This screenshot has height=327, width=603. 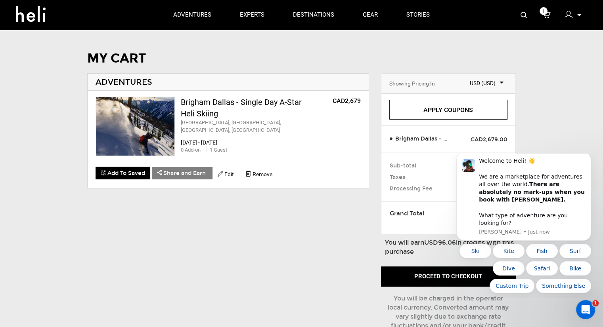 I want to click on p: Message from Carl, sent Just now, so click(x=88, y=78).